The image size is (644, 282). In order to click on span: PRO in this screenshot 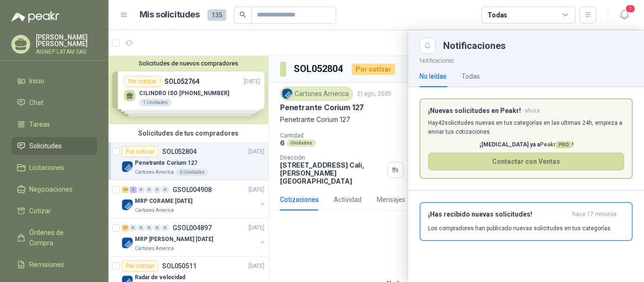, I will do `click(564, 145)`.